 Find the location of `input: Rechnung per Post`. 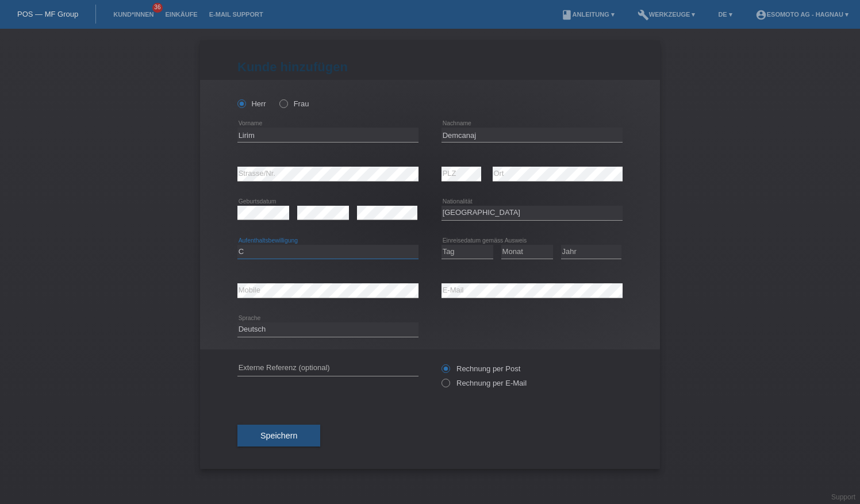

input: Rechnung per Post is located at coordinates (445, 371).